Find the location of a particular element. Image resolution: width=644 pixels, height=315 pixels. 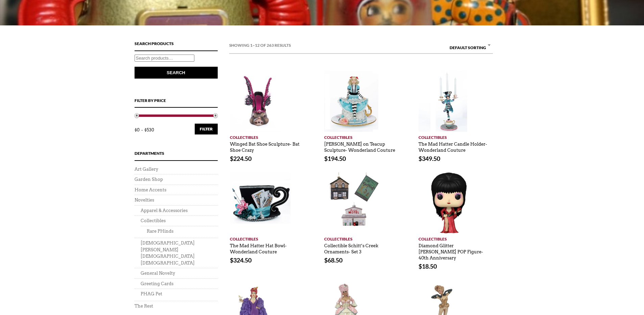

a: The Mad Hatter Candle Holder- Wonderland Couture is located at coordinates (453, 146).